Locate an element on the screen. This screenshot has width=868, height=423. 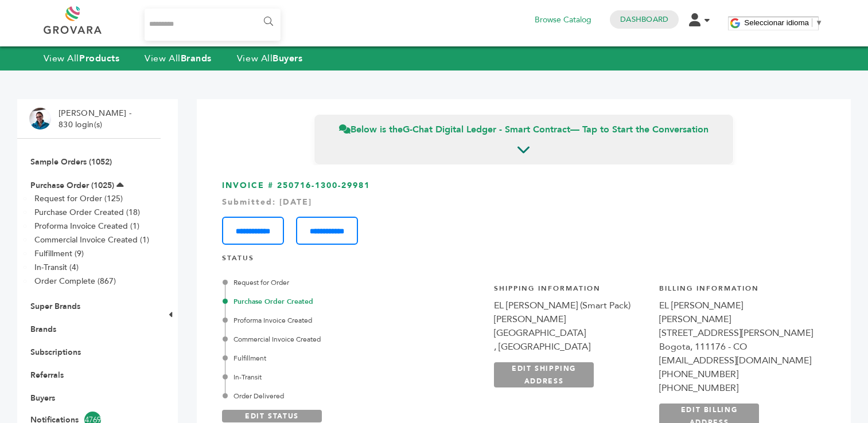
a: Purchase Order (1025) is located at coordinates (73, 186).